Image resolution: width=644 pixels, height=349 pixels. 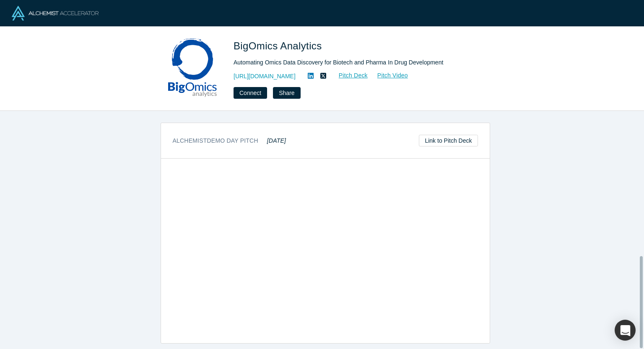 What do you see at coordinates (279, 46) in the screenshot?
I see `span: BigOmics Analytics` at bounding box center [279, 46].